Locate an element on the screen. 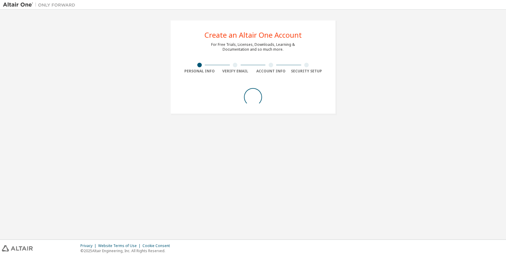 This screenshot has width=506, height=257. div: For Free Trials, Licenses, Downloads, Learning & Documentation and so much more. is located at coordinates (253, 47).